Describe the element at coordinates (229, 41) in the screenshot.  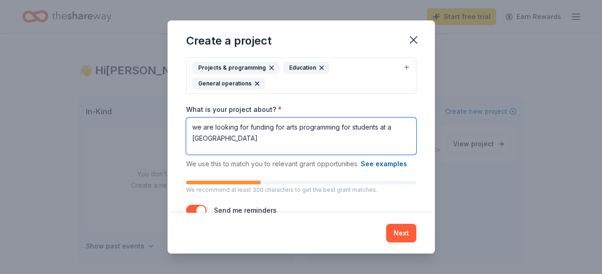
I see `div: Create a project` at that location.